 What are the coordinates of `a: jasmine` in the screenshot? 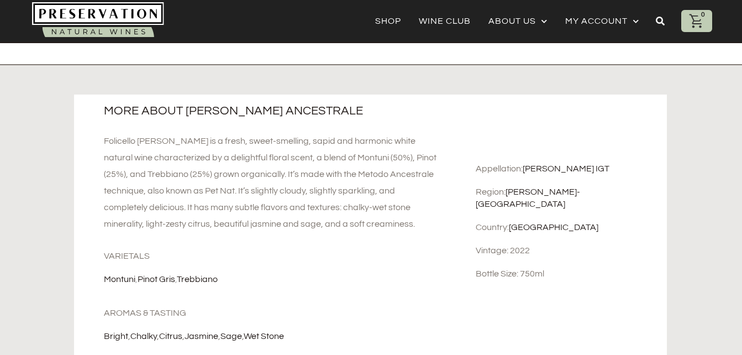 It's located at (201, 336).